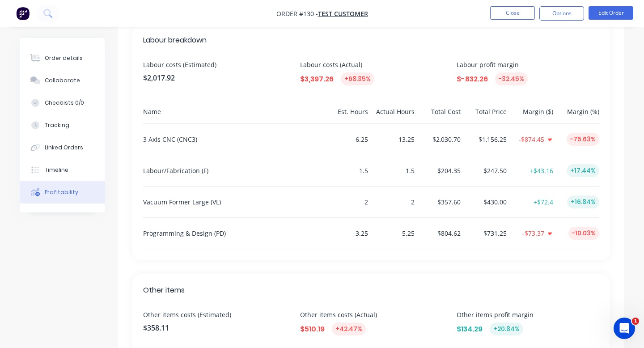  I want to click on div: Total Cost, so click(439, 115).